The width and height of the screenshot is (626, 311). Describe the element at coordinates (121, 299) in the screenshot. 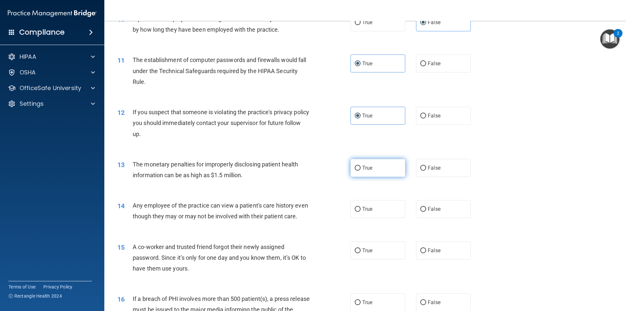

I see `span: 16` at that location.